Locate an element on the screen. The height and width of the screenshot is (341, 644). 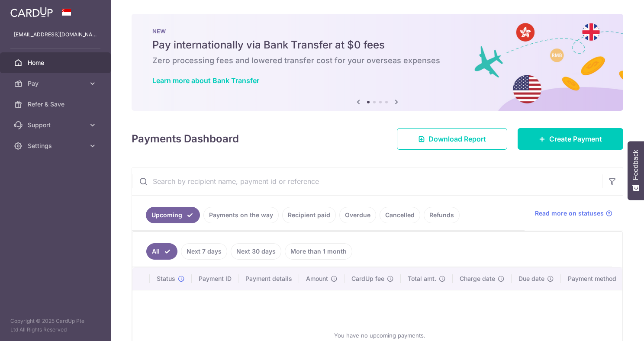
a: Upcoming is located at coordinates (172, 215).